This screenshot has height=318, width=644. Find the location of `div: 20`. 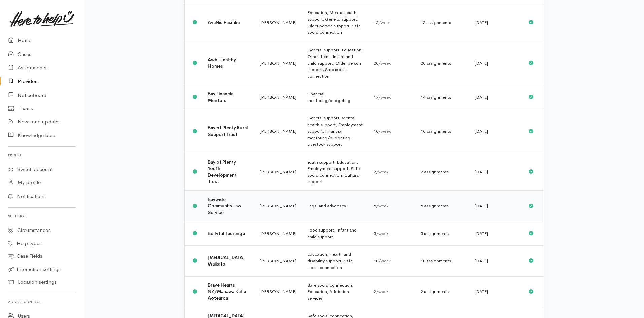

div: 20 is located at coordinates (391, 63).